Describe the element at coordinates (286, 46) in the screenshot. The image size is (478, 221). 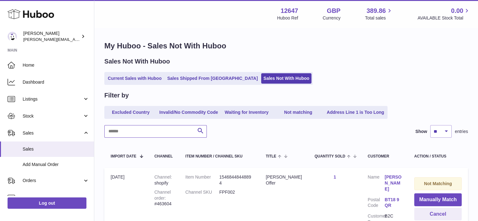
I see `h1: My Huboo - Sales Not With Huboo` at that location.